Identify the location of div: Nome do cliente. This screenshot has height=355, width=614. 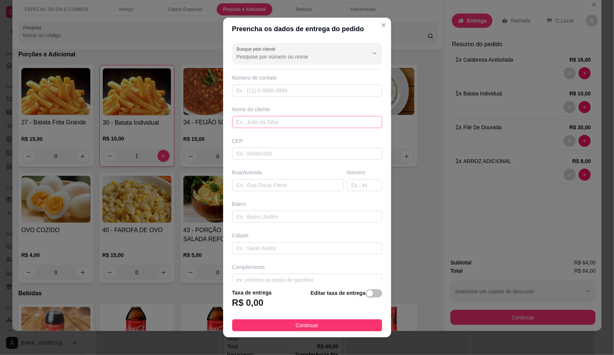
(307, 109).